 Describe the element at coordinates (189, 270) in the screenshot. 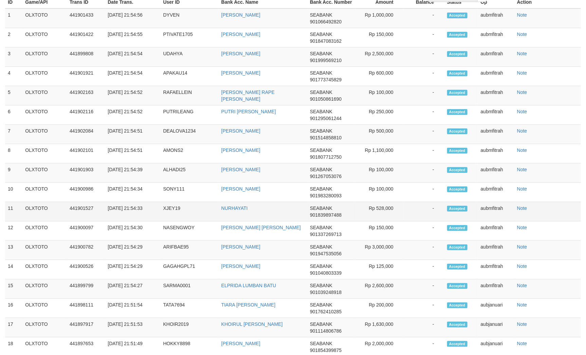

I see `td: GAGAHGPL71` at that location.